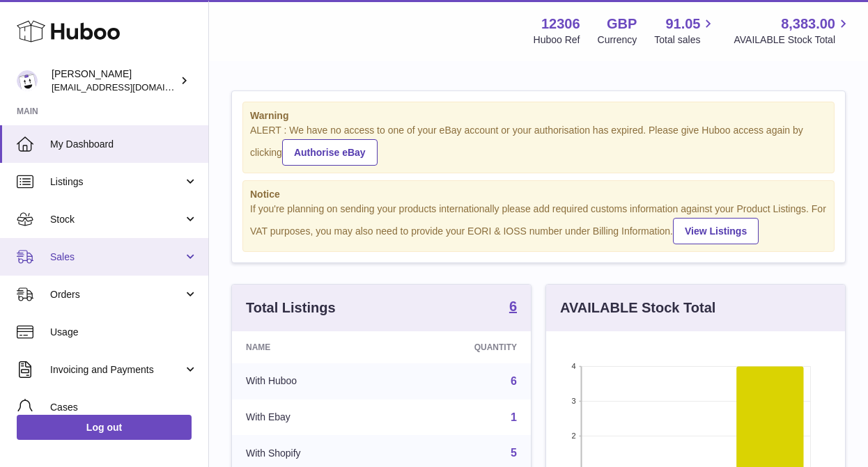 The height and width of the screenshot is (467, 868). I want to click on span: AVAILABLE Stock Total, so click(792, 40).